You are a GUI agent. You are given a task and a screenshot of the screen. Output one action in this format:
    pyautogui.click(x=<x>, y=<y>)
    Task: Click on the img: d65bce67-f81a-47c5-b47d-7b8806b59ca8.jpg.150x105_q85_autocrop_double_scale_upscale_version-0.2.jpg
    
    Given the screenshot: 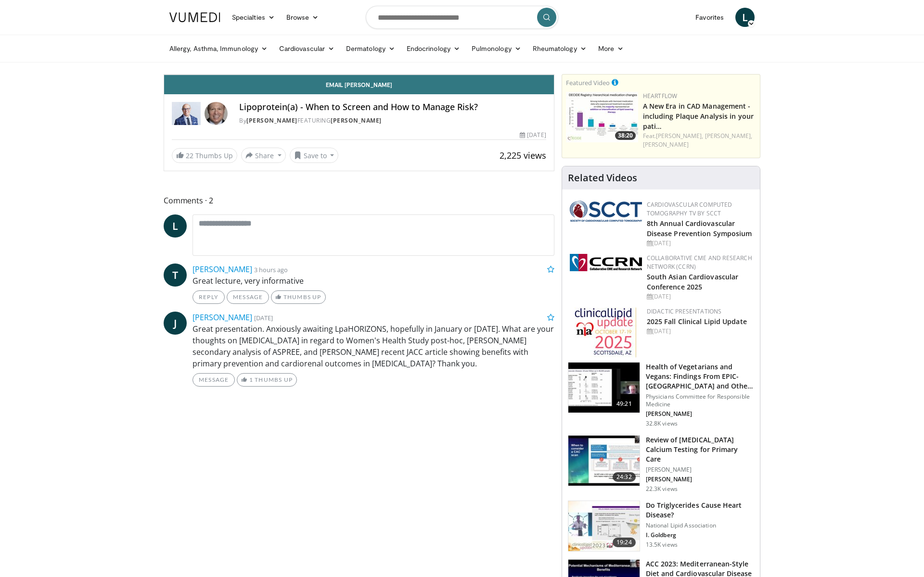 What is the action you would take?
    pyautogui.click(x=605, y=333)
    